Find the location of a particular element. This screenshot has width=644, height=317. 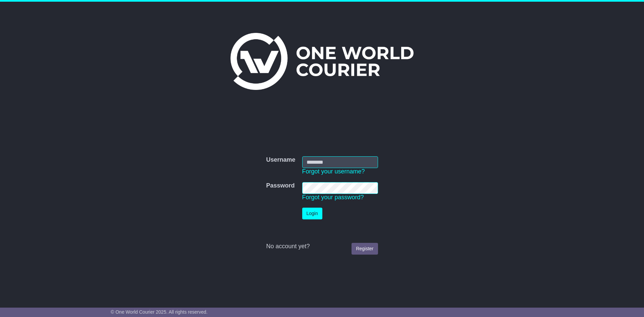

div: No account yet? is located at coordinates (322, 247).